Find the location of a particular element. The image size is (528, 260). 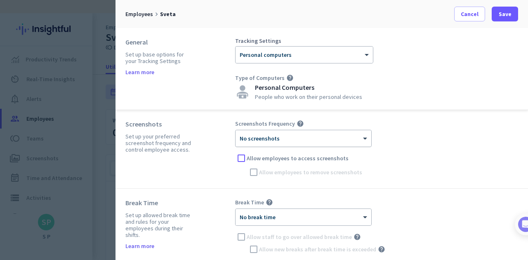

p: 4 steps is located at coordinates (19, 113).